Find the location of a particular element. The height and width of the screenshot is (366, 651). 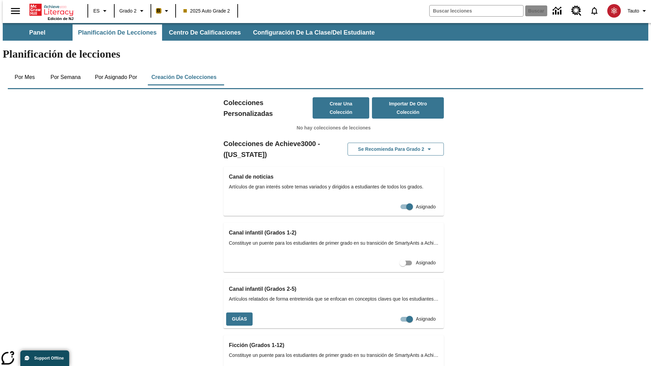

span: ES is located at coordinates (96, 11).